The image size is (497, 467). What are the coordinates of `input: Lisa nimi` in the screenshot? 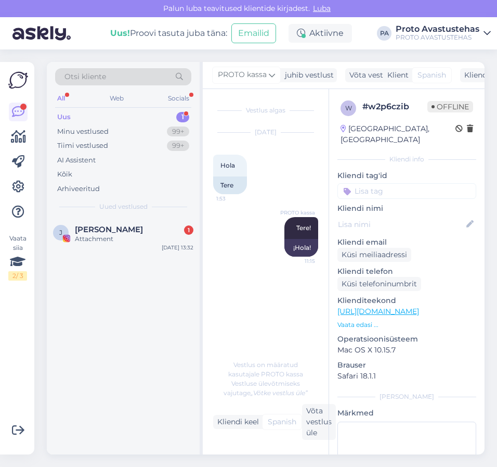 It's located at (401, 224).